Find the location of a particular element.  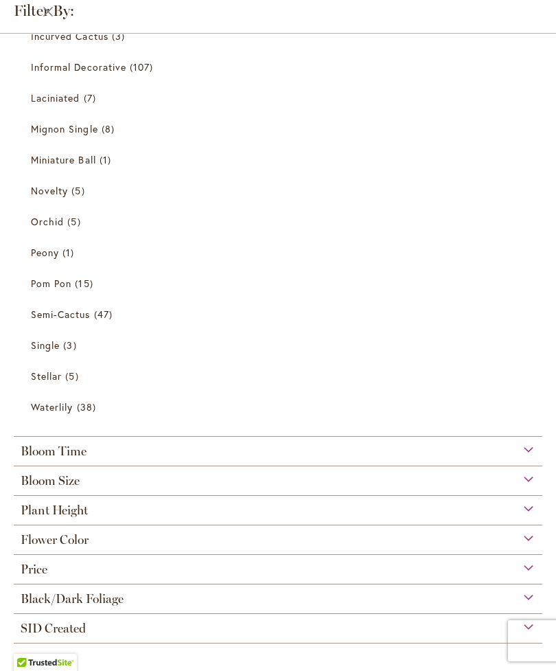

a: Mignon Single 8 is located at coordinates (279, 128).